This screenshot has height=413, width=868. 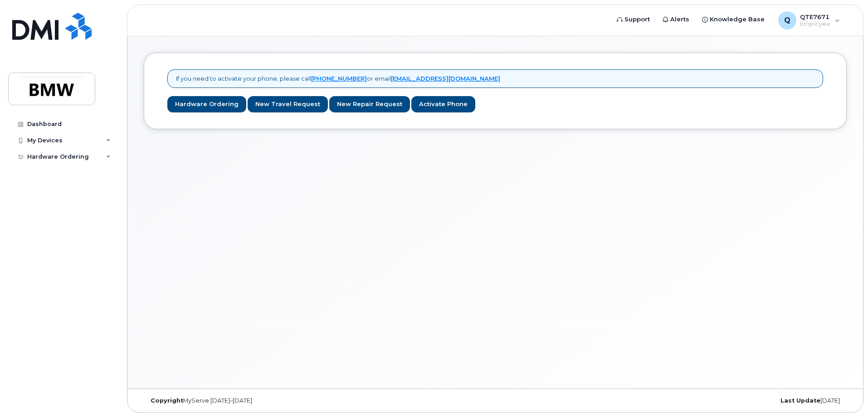 I want to click on a: Activate Phone, so click(x=443, y=104).